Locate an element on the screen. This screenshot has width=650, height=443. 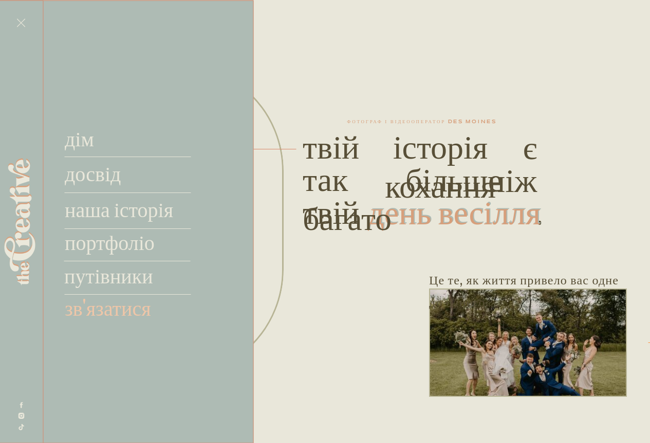
font: портфоліо is located at coordinates (109, 241).